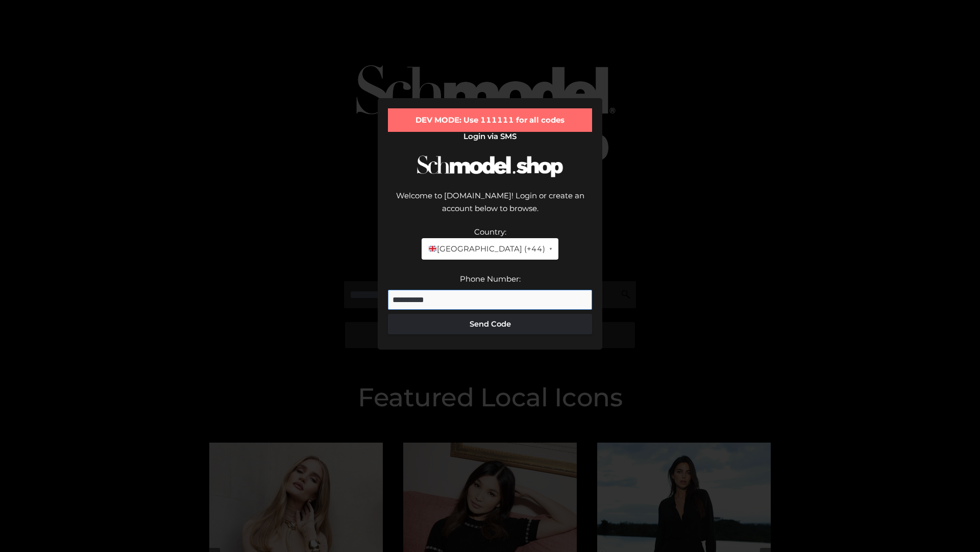  What do you see at coordinates (490, 136) in the screenshot?
I see `h2: Login via SMS` at bounding box center [490, 136].